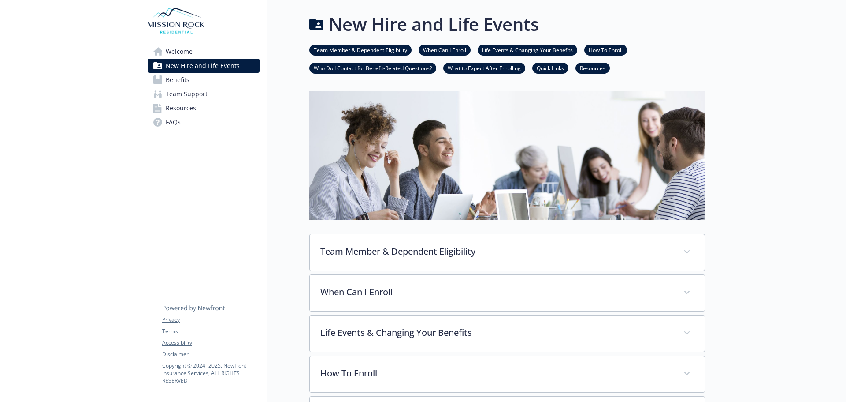 The height and width of the screenshot is (402, 846). What do you see at coordinates (204, 66) in the screenshot?
I see `a: New Hire and Life Events` at bounding box center [204, 66].